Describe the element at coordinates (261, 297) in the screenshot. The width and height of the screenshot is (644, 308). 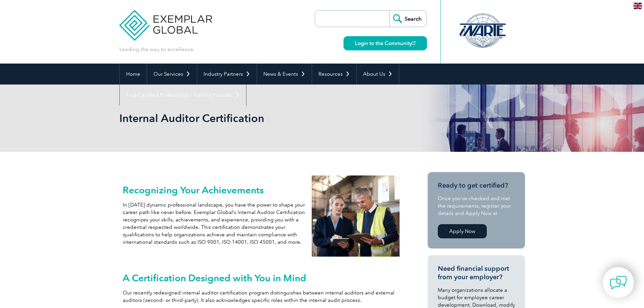
I see `p: Our recently redesigned internal auditor certification program distinguishes between internal aud...` at that location.